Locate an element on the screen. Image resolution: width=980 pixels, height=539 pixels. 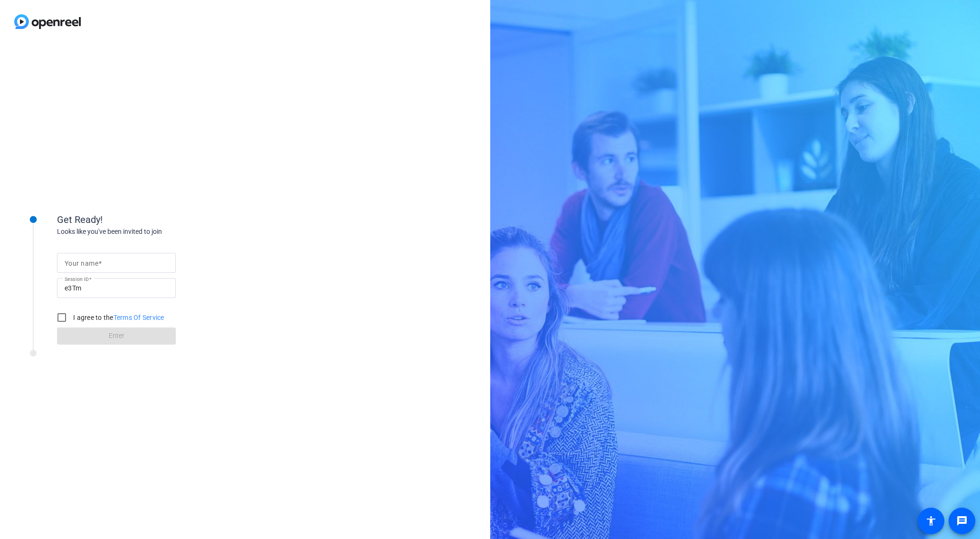
mat-label: Your name is located at coordinates (82, 263).